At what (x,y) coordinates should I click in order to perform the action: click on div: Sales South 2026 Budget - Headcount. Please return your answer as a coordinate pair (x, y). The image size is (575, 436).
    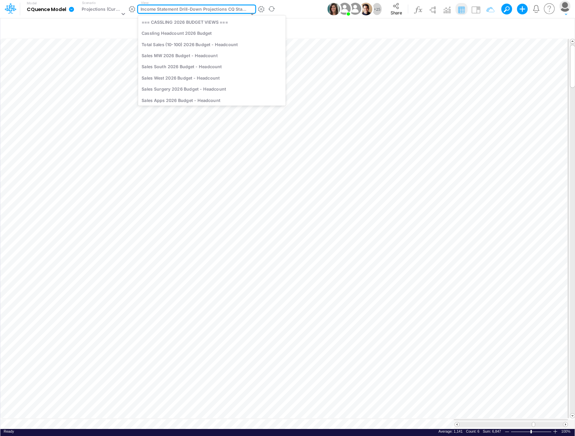
    Looking at the image, I should click on (211, 67).